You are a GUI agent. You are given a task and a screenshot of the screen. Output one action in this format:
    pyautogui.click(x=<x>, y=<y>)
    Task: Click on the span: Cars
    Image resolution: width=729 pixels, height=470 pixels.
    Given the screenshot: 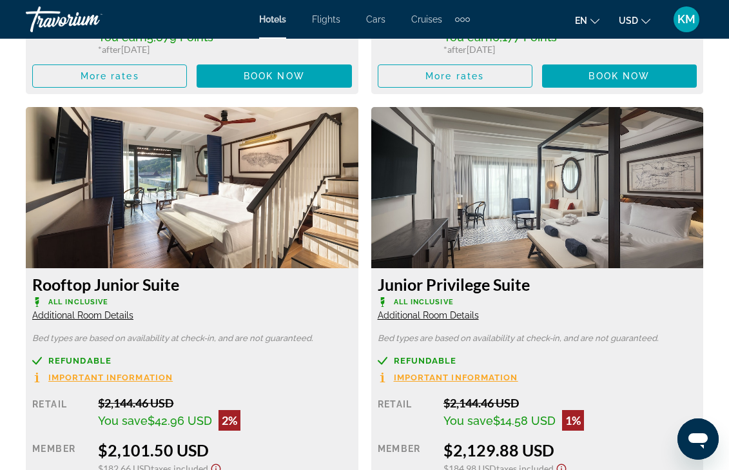 What is the action you would take?
    pyautogui.click(x=376, y=19)
    